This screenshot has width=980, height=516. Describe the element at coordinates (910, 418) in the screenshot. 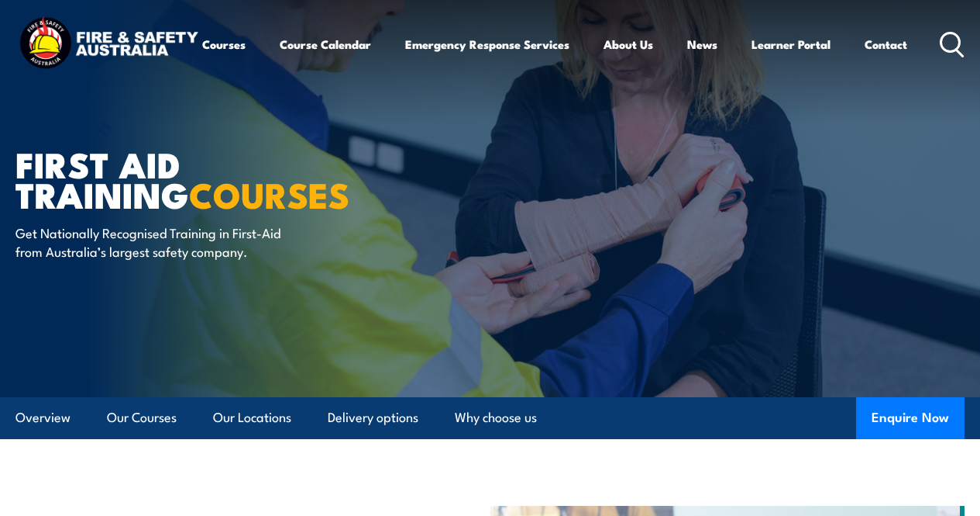

I see `button: Enquire Now` at that location.